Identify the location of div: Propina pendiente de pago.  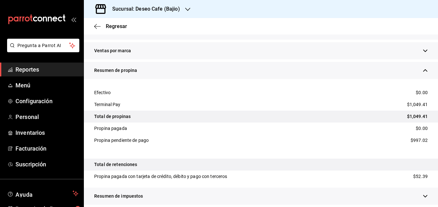
(121, 140).